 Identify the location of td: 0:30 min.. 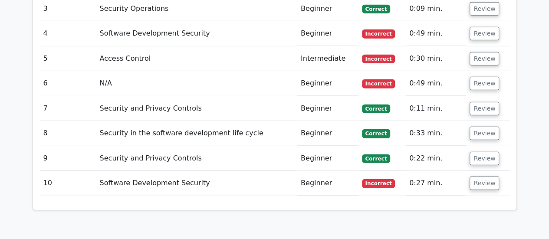
(436, 59).